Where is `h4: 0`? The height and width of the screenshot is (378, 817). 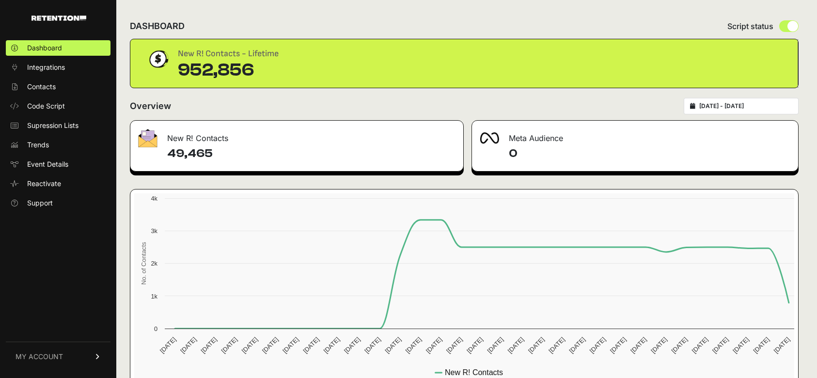 h4: 0 is located at coordinates (649, 154).